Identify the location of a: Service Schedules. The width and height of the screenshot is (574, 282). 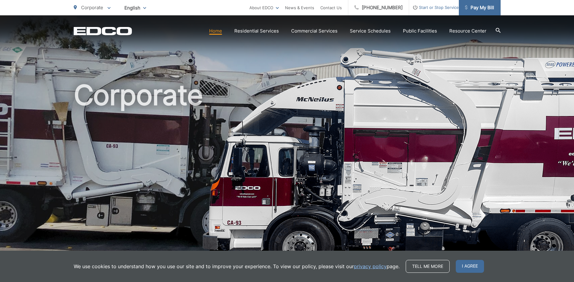
(370, 31).